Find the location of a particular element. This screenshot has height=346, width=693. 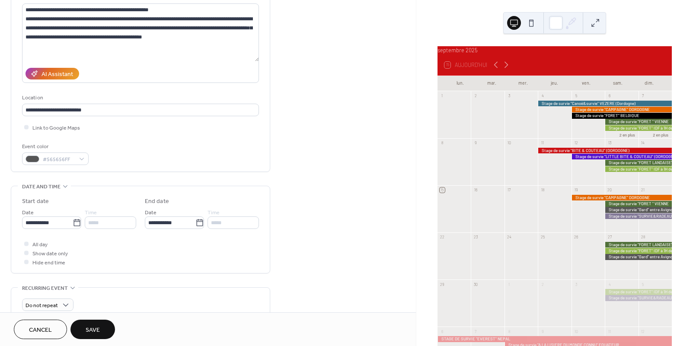

span: Recurring event is located at coordinates (45, 288).